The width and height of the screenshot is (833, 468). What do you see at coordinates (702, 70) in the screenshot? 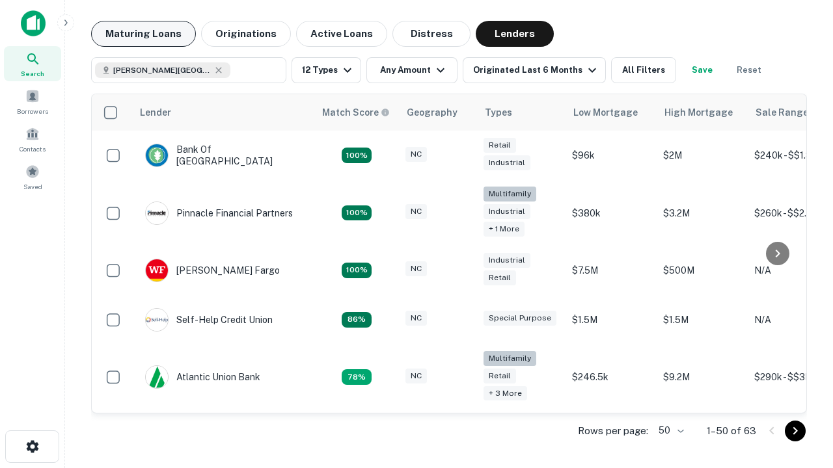
I see `button: Save your search to get updates of matches that match your search criteria.` at bounding box center [702, 70].